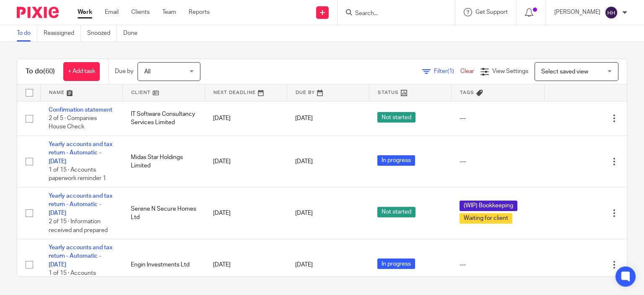 The image size is (644, 295). What do you see at coordinates (451, 71) in the screenshot?
I see `span: (1)` at bounding box center [451, 71].